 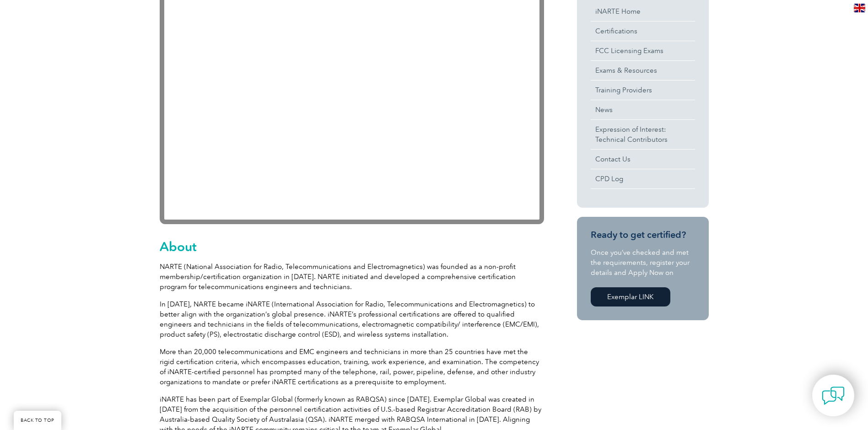 I want to click on a: Contact Us, so click(x=643, y=159).